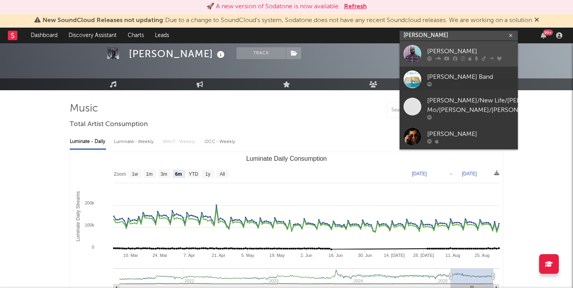  I want to click on span: : Due to a change to SoundCloud's system, Sodatone does not have any recent Soundcloud releases. ..., so click(287, 20).